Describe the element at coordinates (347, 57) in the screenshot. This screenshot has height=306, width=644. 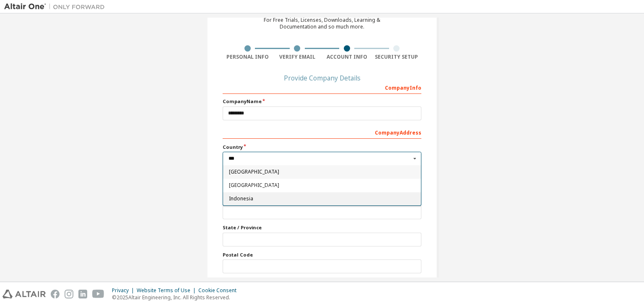
I see `div: Account Info` at that location.